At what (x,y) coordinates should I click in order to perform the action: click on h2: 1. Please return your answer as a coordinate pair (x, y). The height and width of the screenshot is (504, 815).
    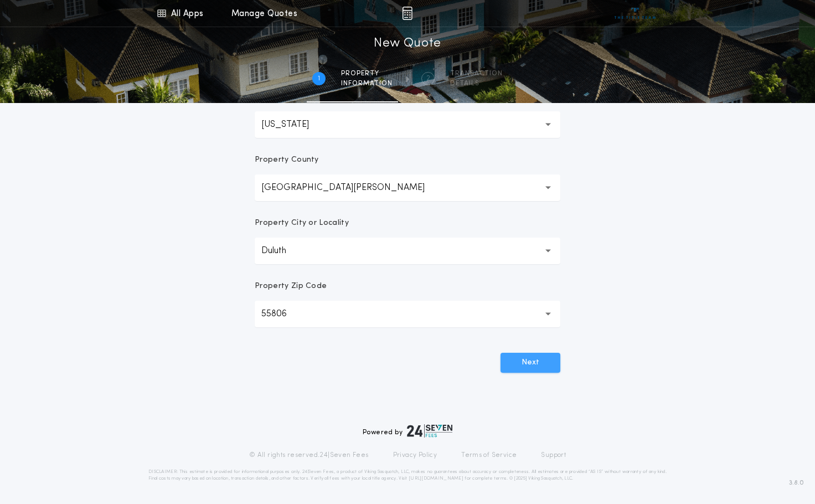
    Looking at the image, I should click on (319, 79).